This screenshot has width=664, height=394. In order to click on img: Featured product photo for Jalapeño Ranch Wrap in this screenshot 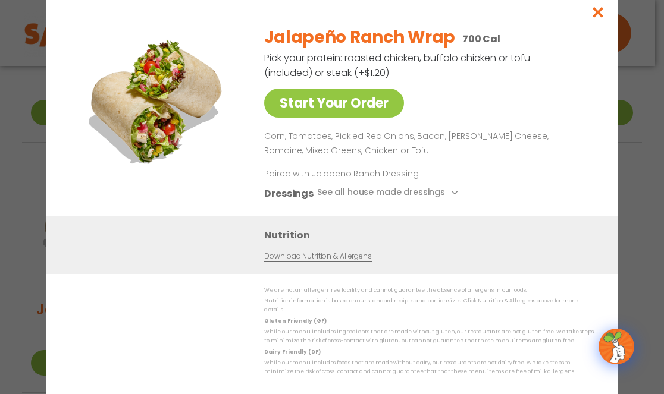, I will do `click(156, 99)`.